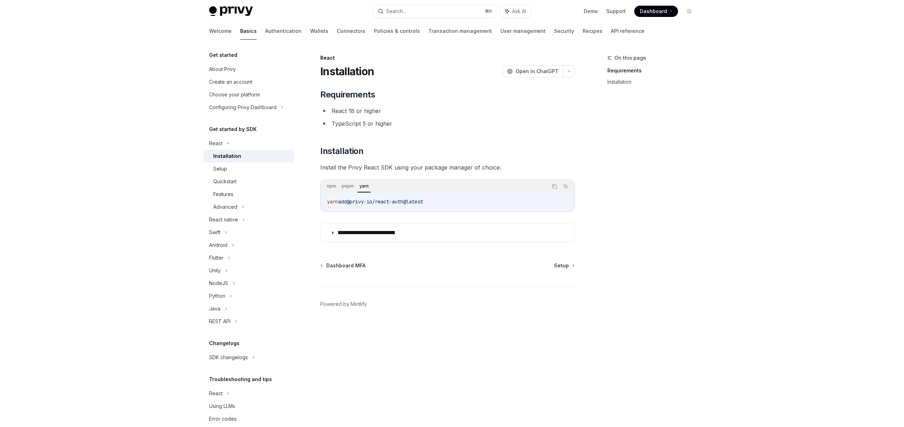  I want to click on button: Open in ChatGPT, so click(533, 71).